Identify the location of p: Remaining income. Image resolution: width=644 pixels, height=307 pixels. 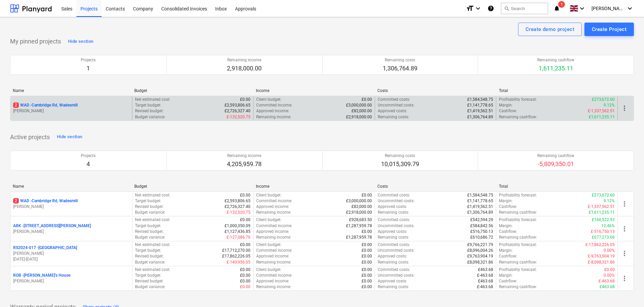
(244, 155).